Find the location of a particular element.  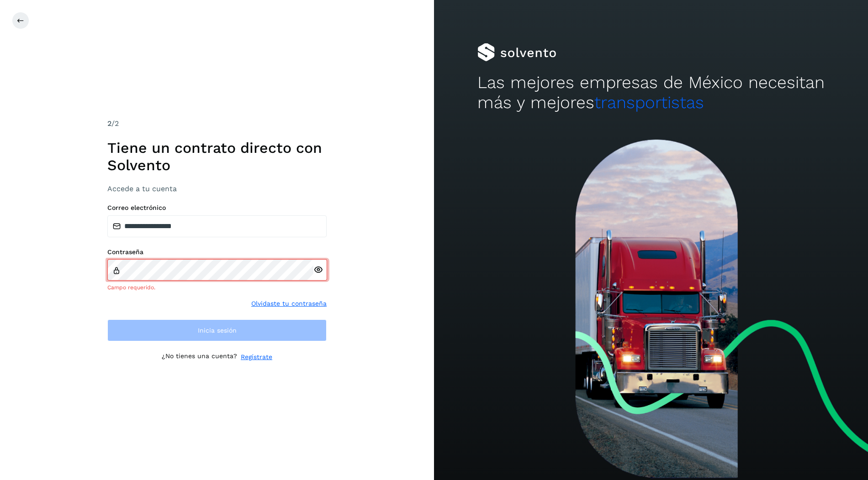

h3: Accede a tu cuenta is located at coordinates (217, 189).